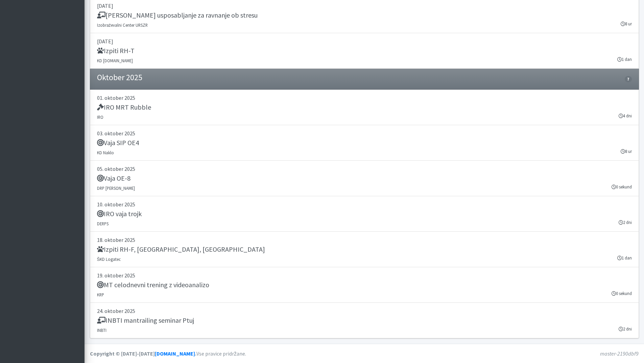  I want to click on small: INBTI, so click(102, 330).